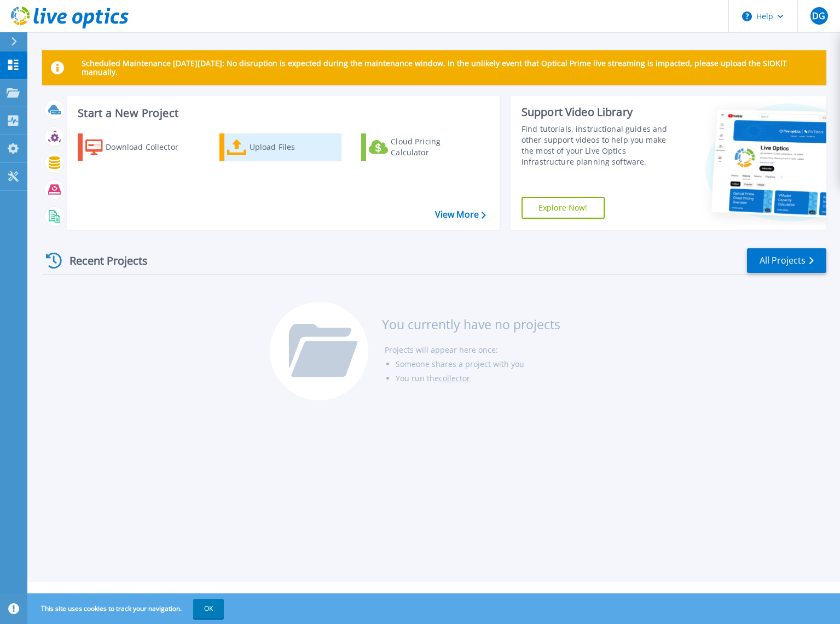 This screenshot has height=624, width=840. Describe the element at coordinates (293, 147) in the screenshot. I see `div: Upload Files` at that location.